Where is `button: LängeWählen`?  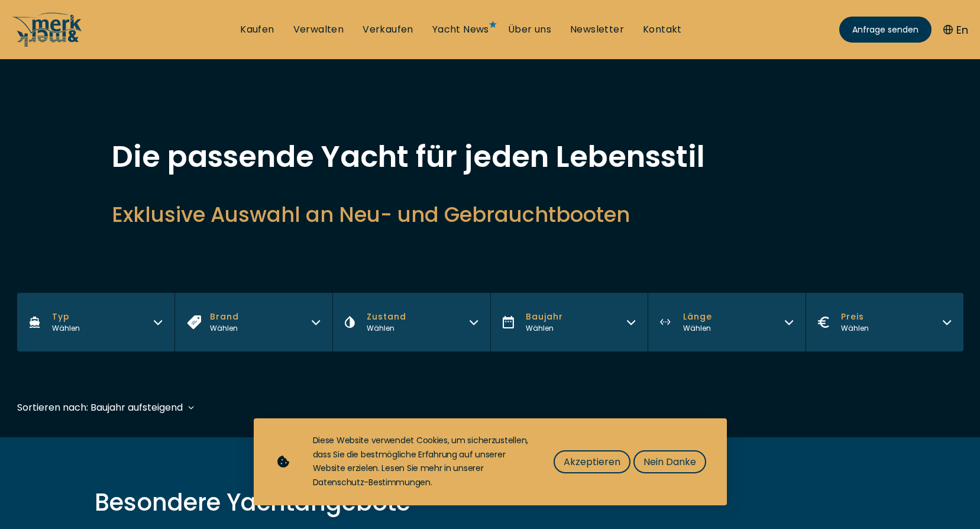 button: LängeWählen is located at coordinates (726, 322).